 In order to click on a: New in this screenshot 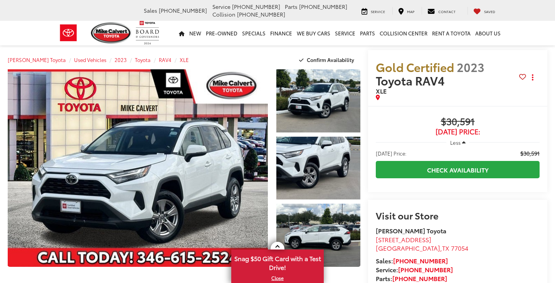, I will do `click(195, 33)`.